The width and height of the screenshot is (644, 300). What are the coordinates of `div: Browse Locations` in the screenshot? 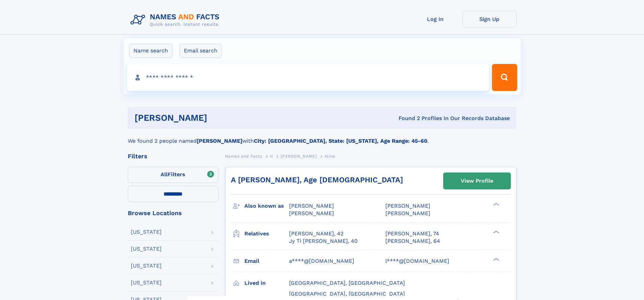 It's located at (173, 213).